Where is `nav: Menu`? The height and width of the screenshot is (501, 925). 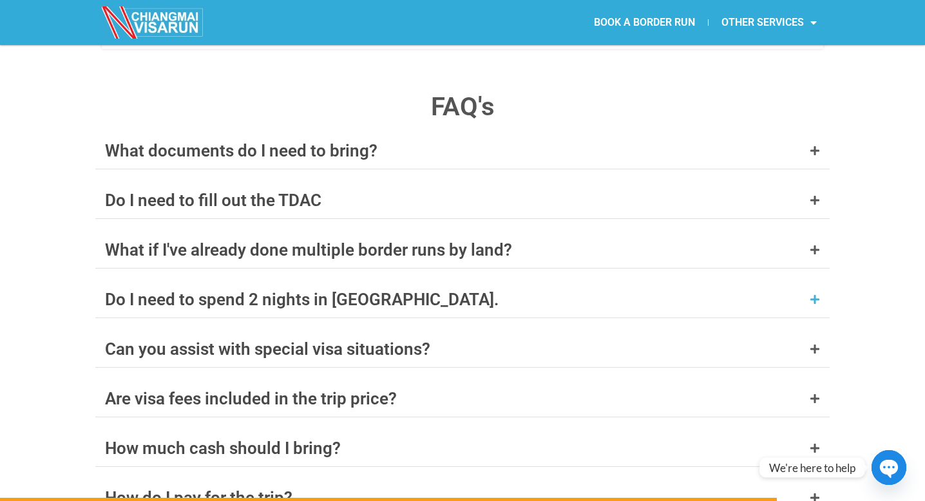
nav: Menu is located at coordinates (646, 23).